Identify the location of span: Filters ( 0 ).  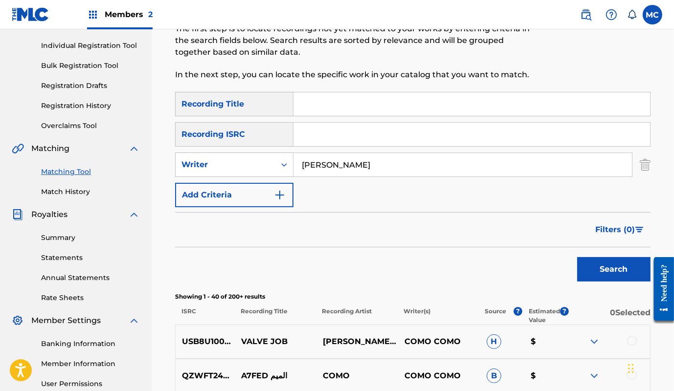
(615, 230).